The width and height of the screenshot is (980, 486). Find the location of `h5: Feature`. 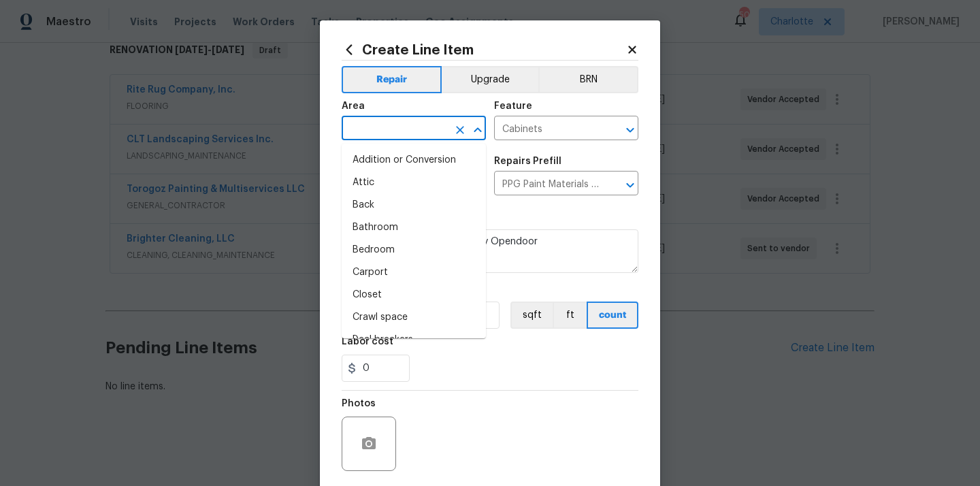

h5: Feature is located at coordinates (513, 106).